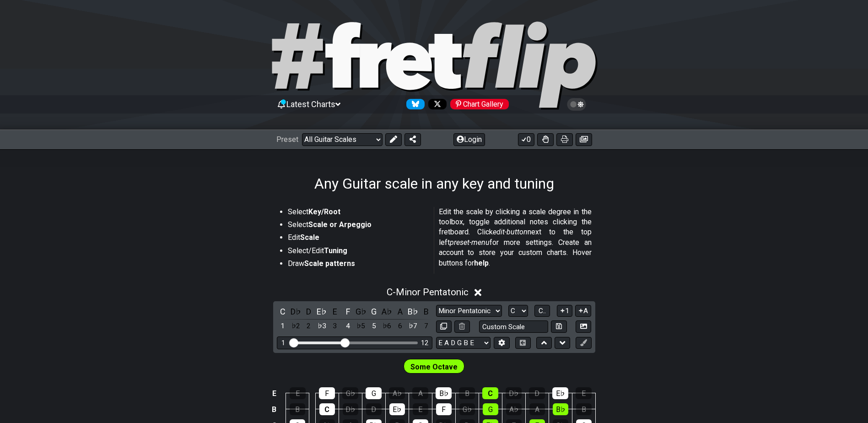 This screenshot has width=868, height=423. What do you see at coordinates (469, 139) in the screenshot?
I see `button: Login` at bounding box center [469, 139].